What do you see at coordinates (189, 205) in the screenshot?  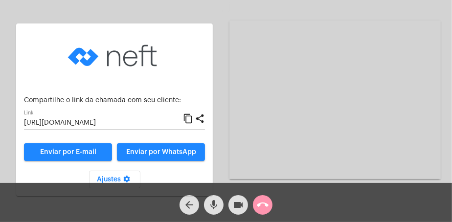 I see `mat-icon: arrow_back` at bounding box center [189, 205].